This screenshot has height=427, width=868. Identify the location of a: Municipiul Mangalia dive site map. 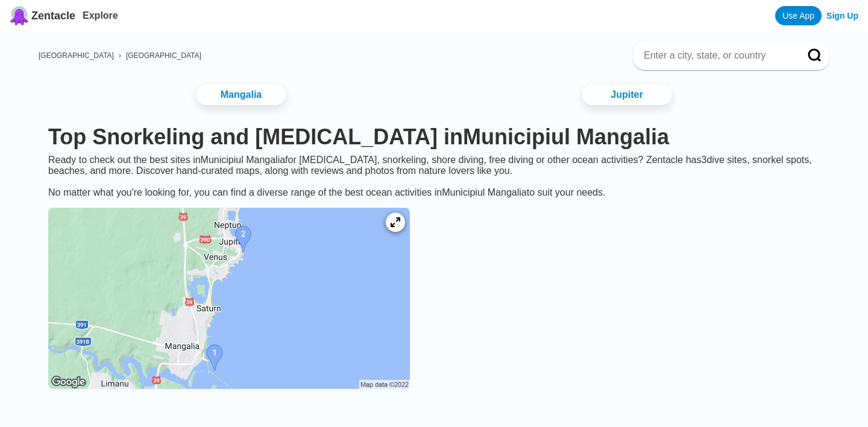
(229, 300).